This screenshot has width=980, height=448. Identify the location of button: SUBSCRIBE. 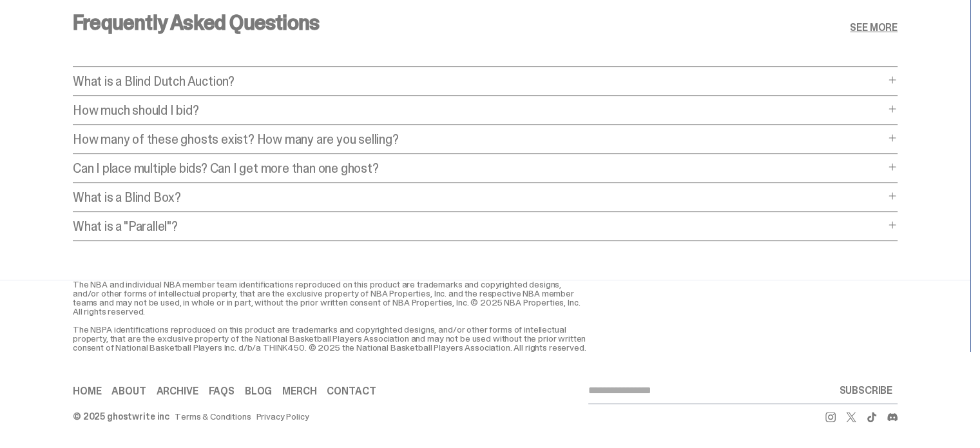
(865, 391).